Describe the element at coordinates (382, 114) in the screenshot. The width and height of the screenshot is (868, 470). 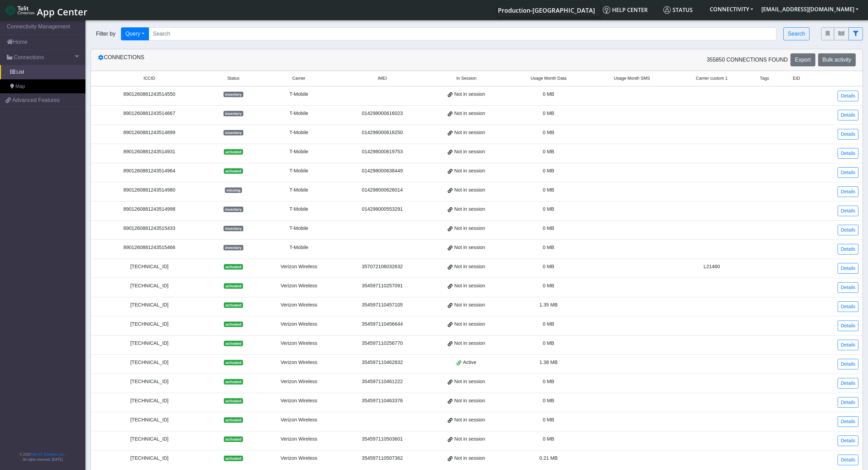
I see `div: 014298000616023` at that location.